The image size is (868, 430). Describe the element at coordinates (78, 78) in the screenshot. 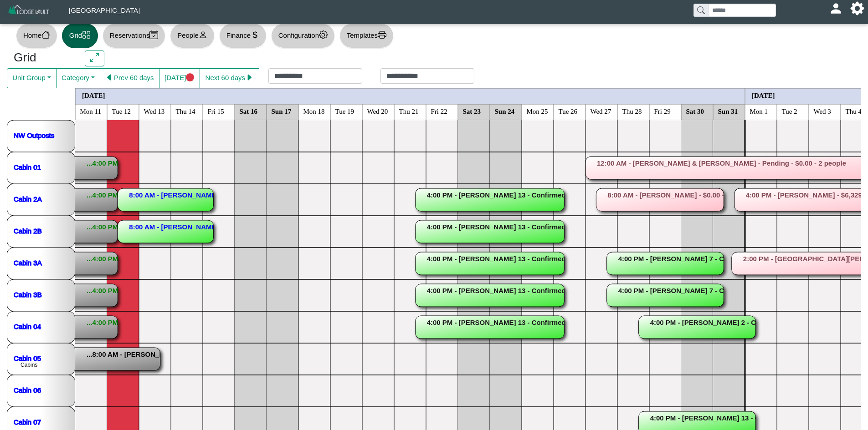

I see `button: Category` at that location.